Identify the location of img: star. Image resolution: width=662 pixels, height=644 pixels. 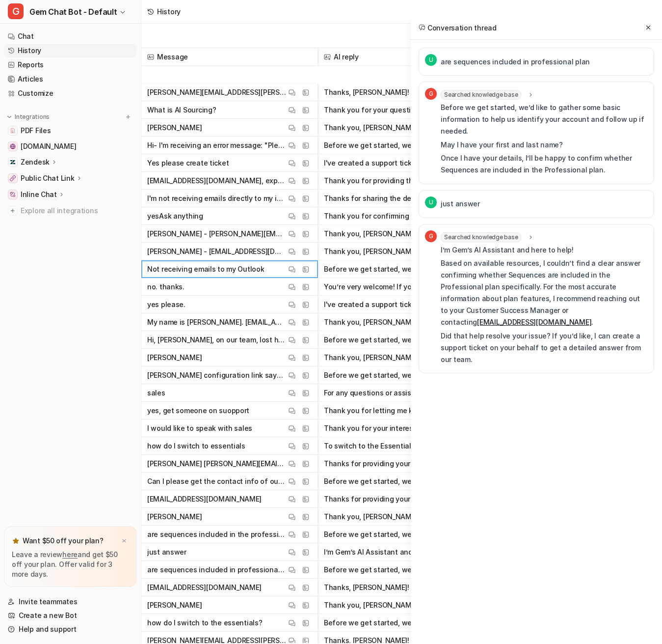
(15, 540).